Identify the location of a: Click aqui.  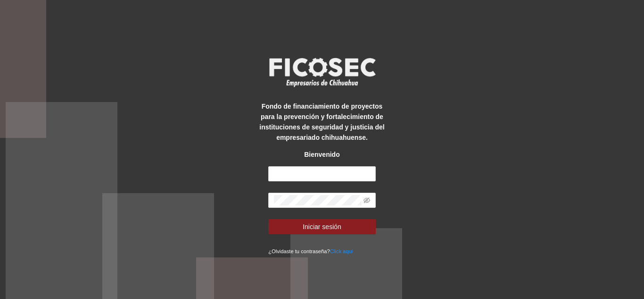
(341, 251).